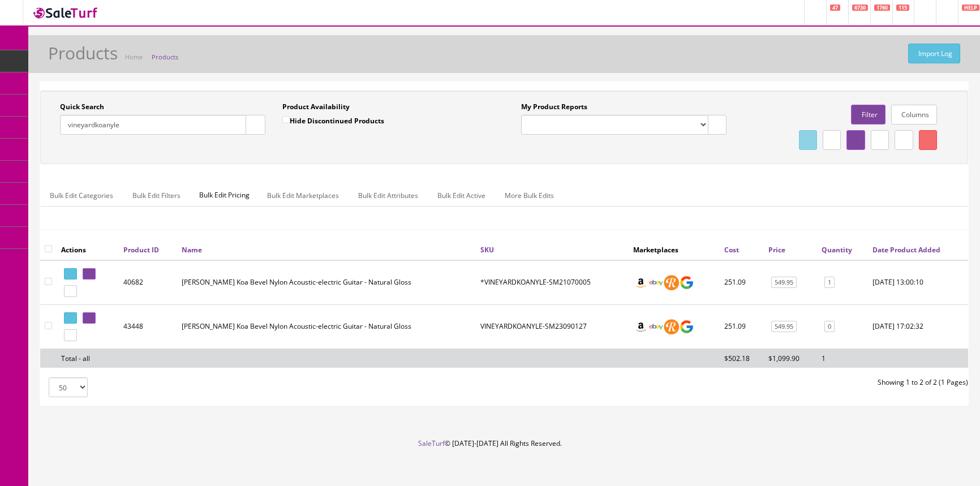 This screenshot has width=980, height=486. What do you see at coordinates (286, 119) in the screenshot?
I see `input: Hide Discontinued Products` at bounding box center [286, 119].